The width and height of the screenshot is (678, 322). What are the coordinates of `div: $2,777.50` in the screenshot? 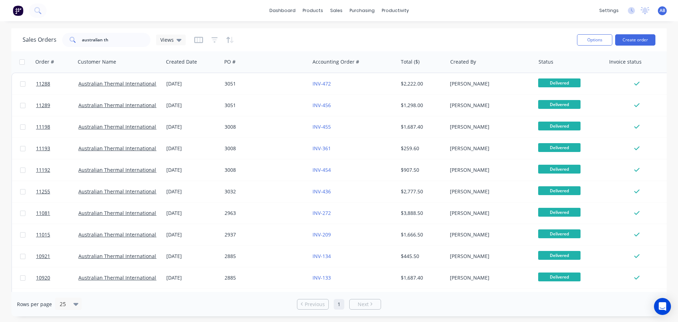 It's located at (421, 191).